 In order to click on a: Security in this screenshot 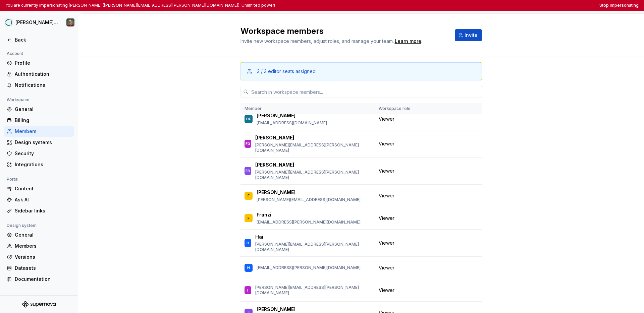, I will do `click(39, 154)`.